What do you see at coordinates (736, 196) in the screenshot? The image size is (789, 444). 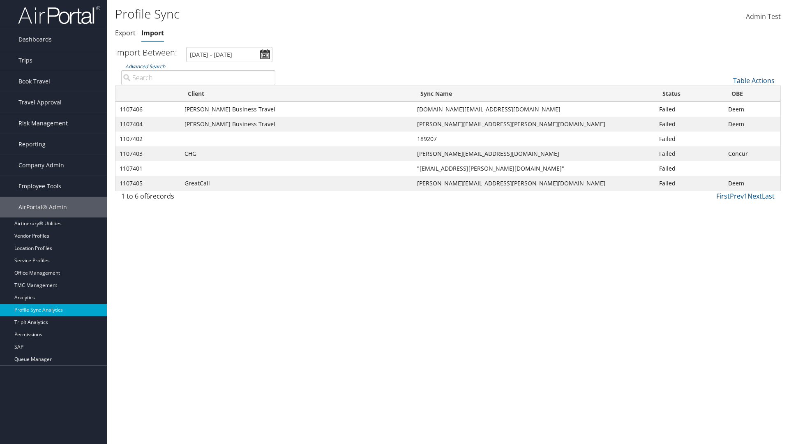 I see `a: Prev` at bounding box center [736, 196].